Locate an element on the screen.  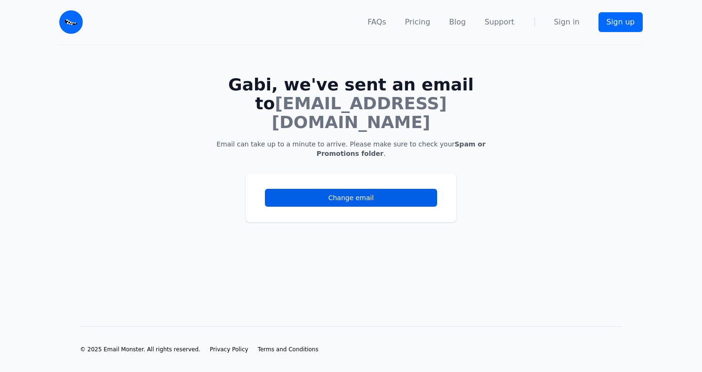
a: Sign in is located at coordinates (566, 22).